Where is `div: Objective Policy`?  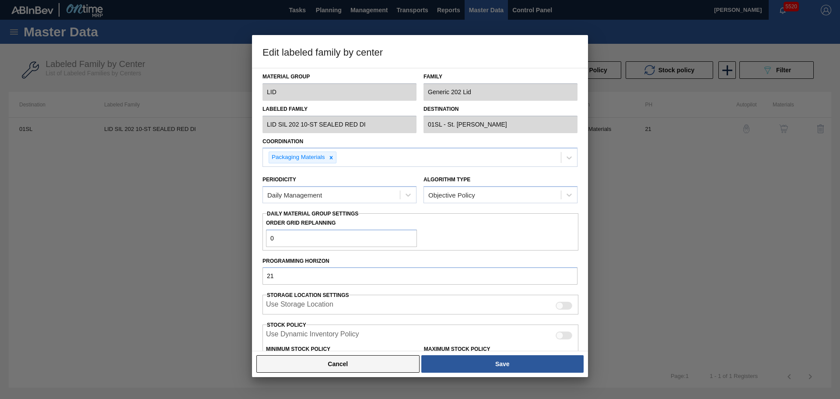 div: Objective Policy is located at coordinates (451, 195).